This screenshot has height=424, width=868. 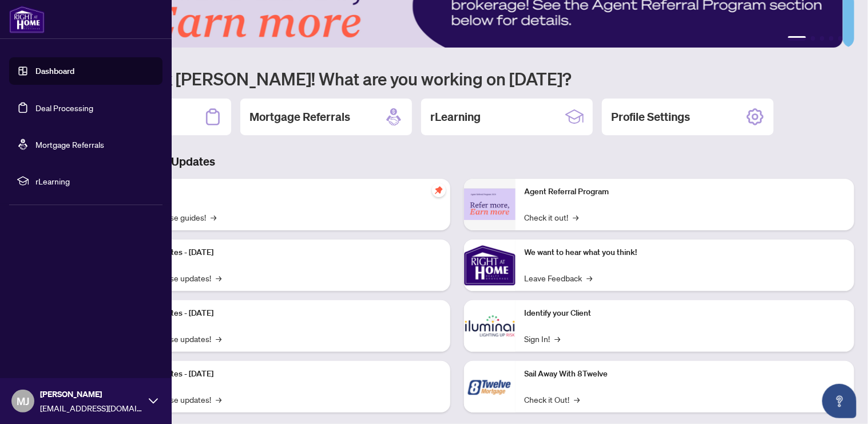 I want to click on span: MJ, so click(x=23, y=401).